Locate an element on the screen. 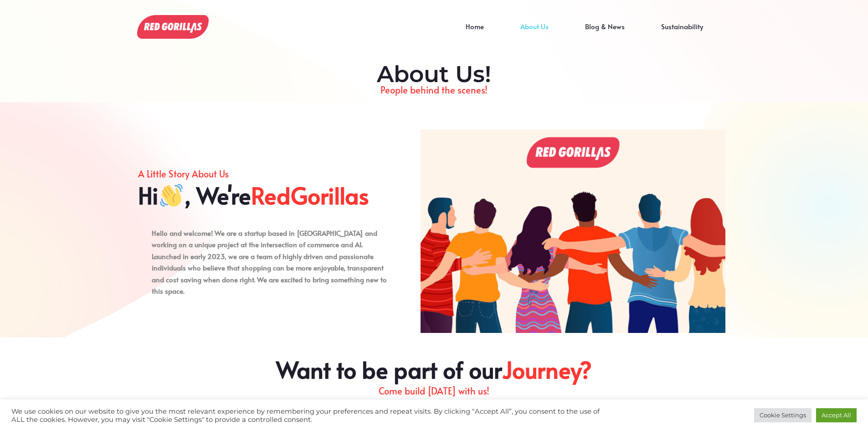  h2: Want to be part of our is located at coordinates (434, 369).